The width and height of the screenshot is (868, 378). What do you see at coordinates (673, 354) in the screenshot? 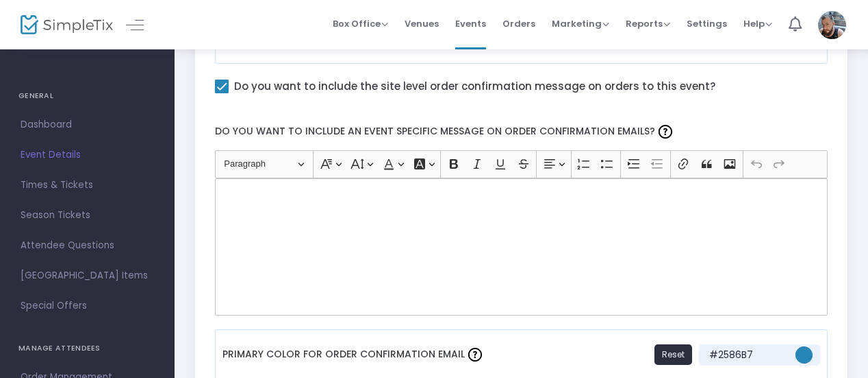
I see `button: Reset` at bounding box center [673, 354].